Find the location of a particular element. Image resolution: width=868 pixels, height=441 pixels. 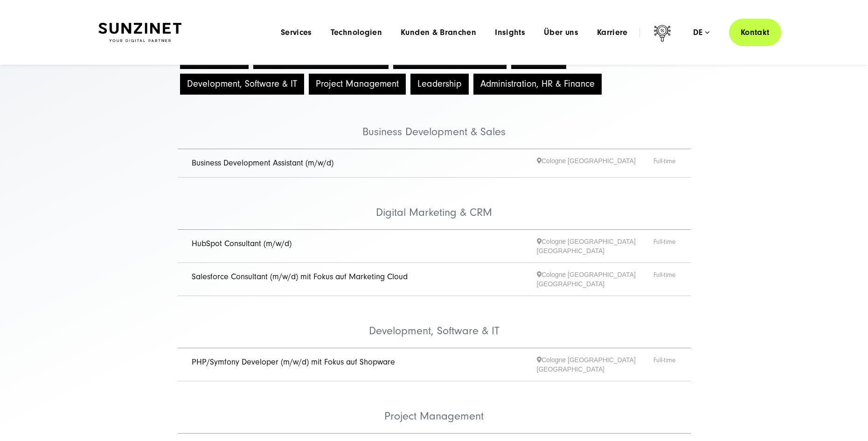

span: Karriere is located at coordinates (612, 33).